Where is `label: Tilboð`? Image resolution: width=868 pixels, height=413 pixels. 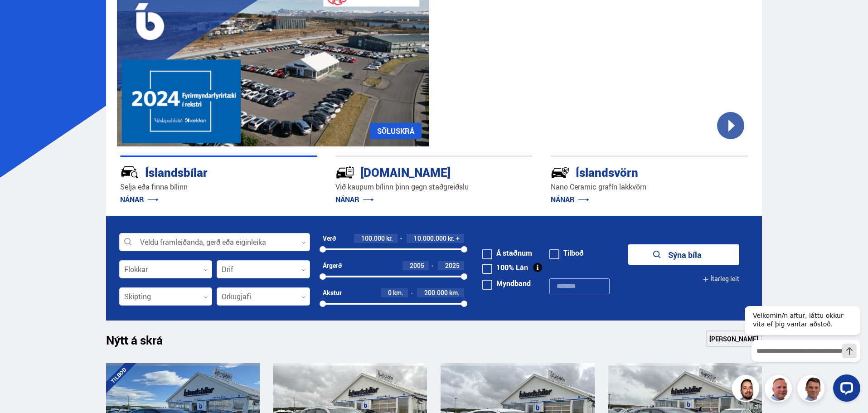 label: Tilboð is located at coordinates (566, 253).